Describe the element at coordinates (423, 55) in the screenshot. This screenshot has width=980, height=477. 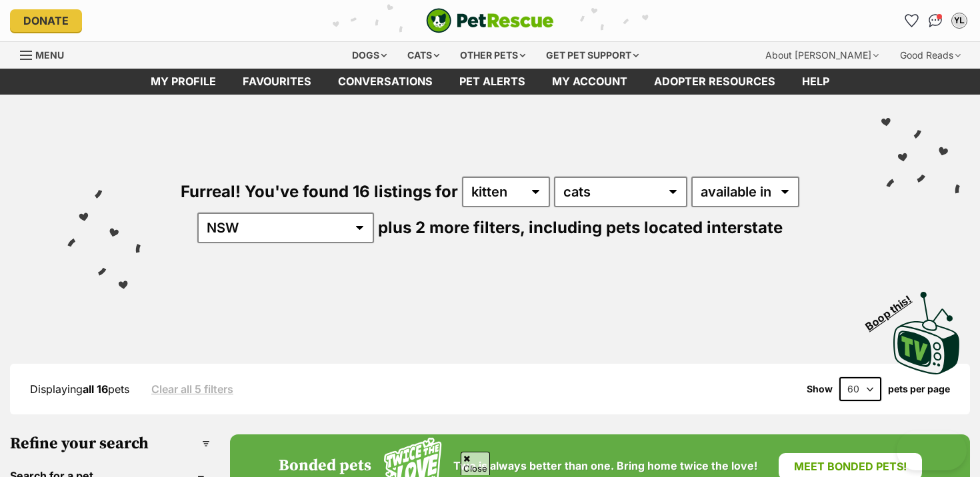
I see `div: Cats` at that location.